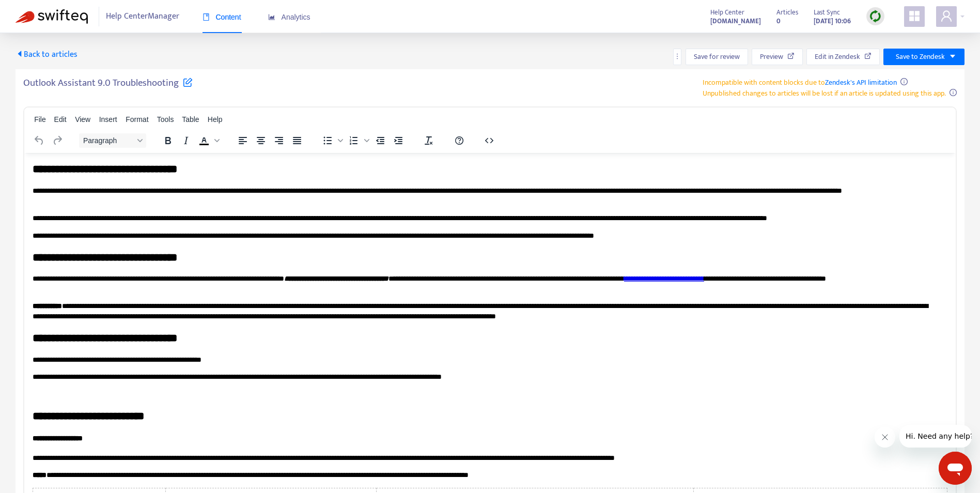  Describe the element at coordinates (137, 119) in the screenshot. I see `span: Format` at that location.